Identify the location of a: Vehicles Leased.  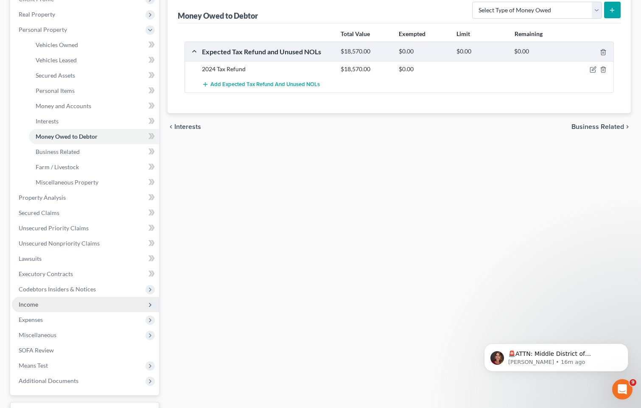
(94, 60).